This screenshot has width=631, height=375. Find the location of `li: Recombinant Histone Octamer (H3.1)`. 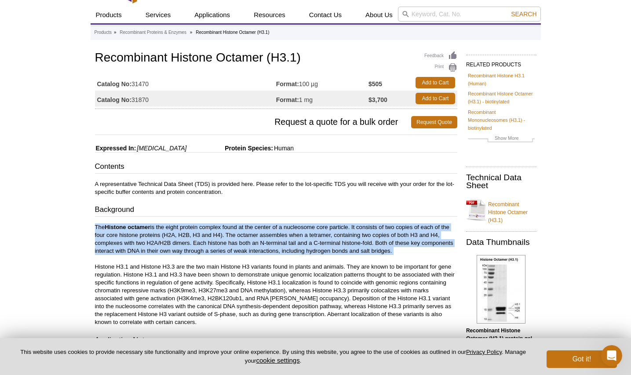

li: Recombinant Histone Octamer (H3.1) is located at coordinates (232, 32).